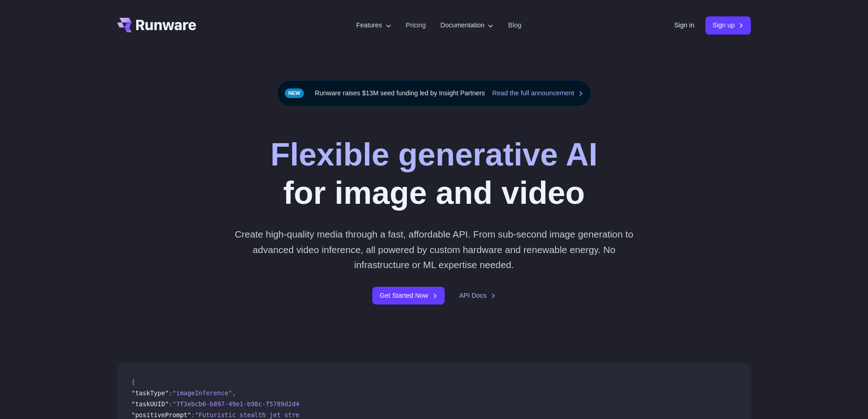 The width and height of the screenshot is (868, 419). What do you see at coordinates (434, 93) in the screenshot?
I see `div: Runware raises $13M seed funding led by Insight Partners` at bounding box center [434, 93].